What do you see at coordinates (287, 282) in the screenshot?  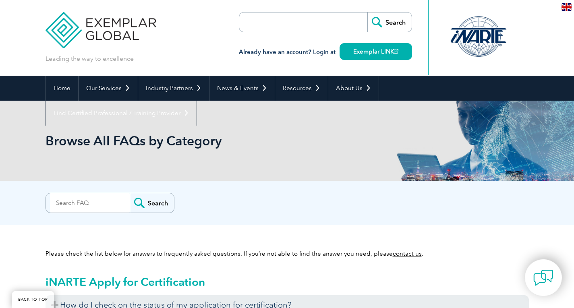 I see `h2: iNARTE Apply for Certification` at bounding box center [287, 282].